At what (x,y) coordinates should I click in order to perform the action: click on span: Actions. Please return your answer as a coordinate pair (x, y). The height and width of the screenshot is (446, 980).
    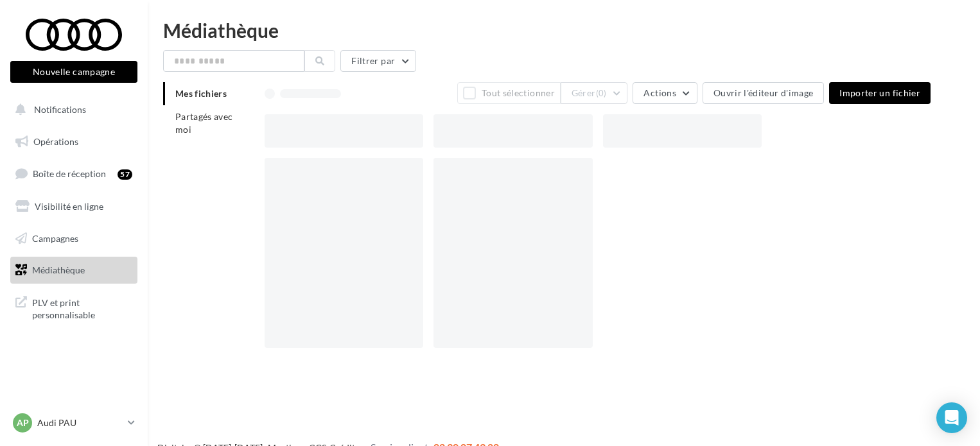
    Looking at the image, I should click on (660, 92).